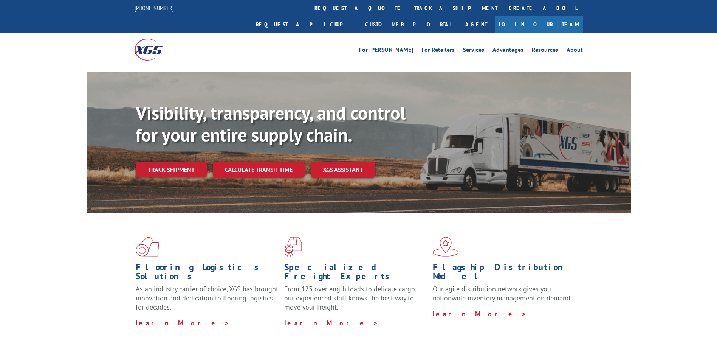 The image size is (717, 364). Describe the element at coordinates (271, 124) in the screenshot. I see `b: Visibility, transparency, and control for your entire supply chain.` at that location.